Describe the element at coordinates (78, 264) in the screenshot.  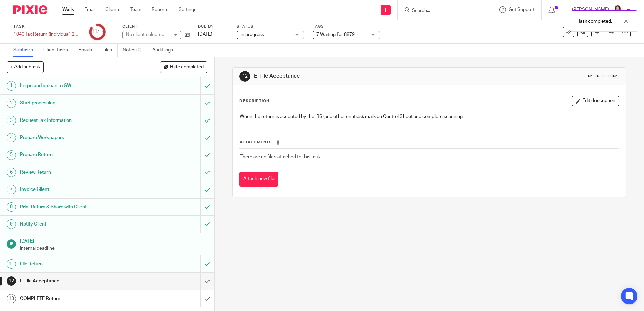
I see `h1: File Return` at that location.